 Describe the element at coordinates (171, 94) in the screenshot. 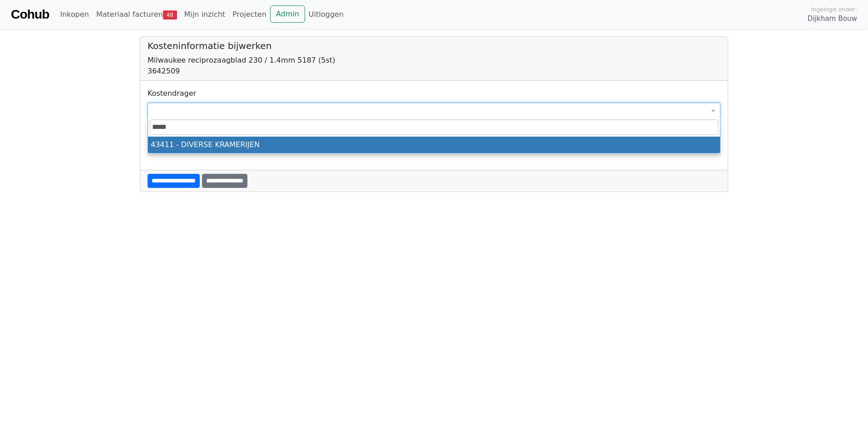

I see `label: Kostendrager` at that location.